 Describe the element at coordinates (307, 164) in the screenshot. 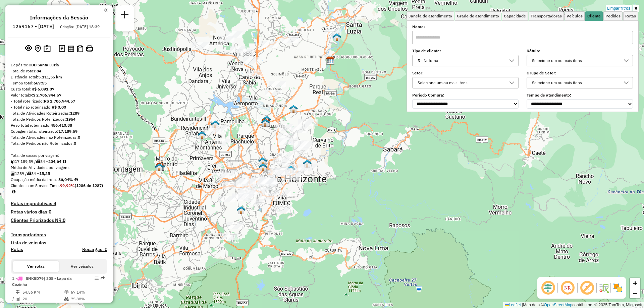

I see `img: Cross Dock` at that location.